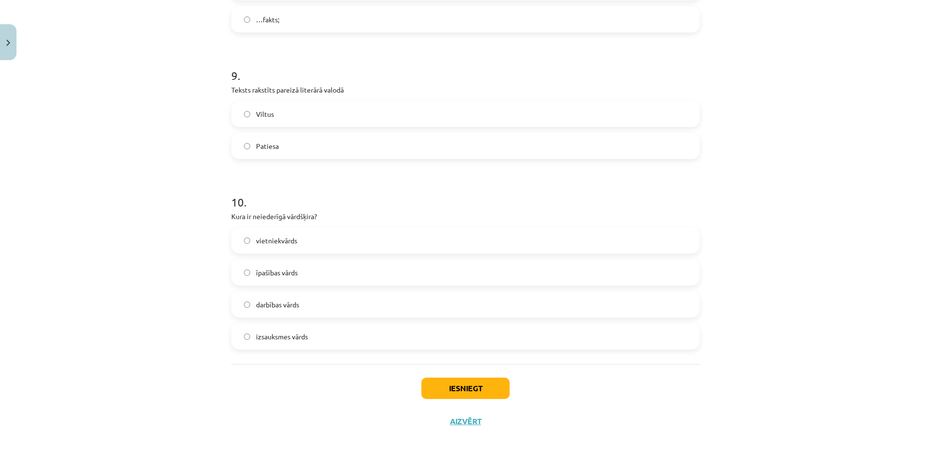  What do you see at coordinates (247, 19) in the screenshot?
I see `input: …fakts;` at bounding box center [247, 19].